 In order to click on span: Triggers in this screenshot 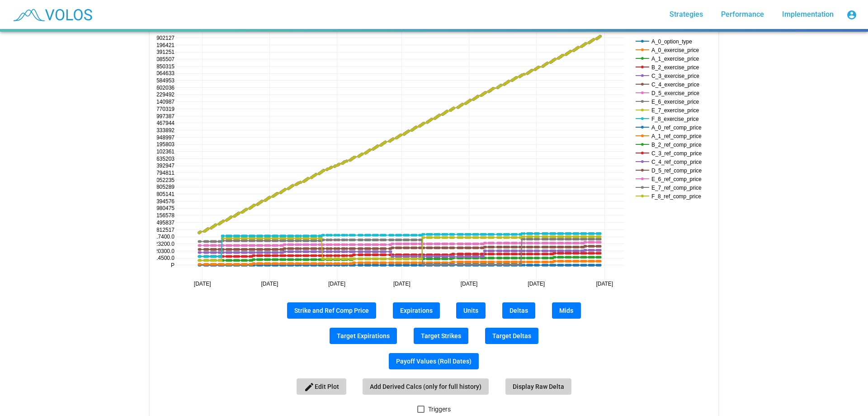, I will do `click(439, 409)`.